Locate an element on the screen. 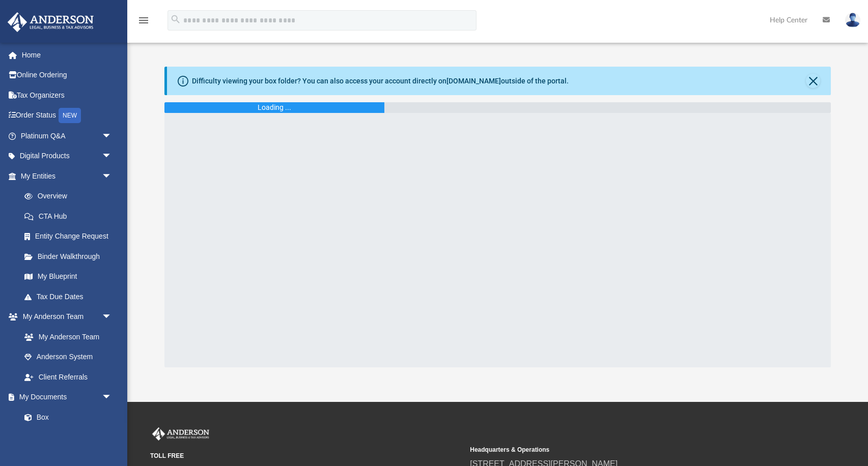 Image resolution: width=868 pixels, height=466 pixels. img: User Pic is located at coordinates (853, 20).